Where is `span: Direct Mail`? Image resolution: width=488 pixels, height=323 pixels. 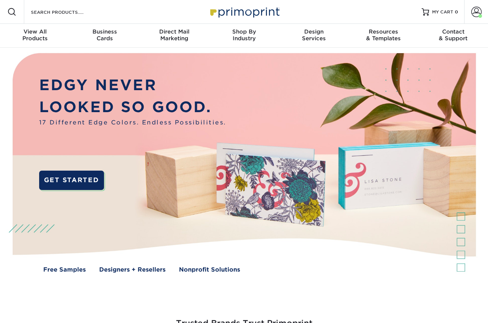
span: Direct Mail is located at coordinates (174, 32).